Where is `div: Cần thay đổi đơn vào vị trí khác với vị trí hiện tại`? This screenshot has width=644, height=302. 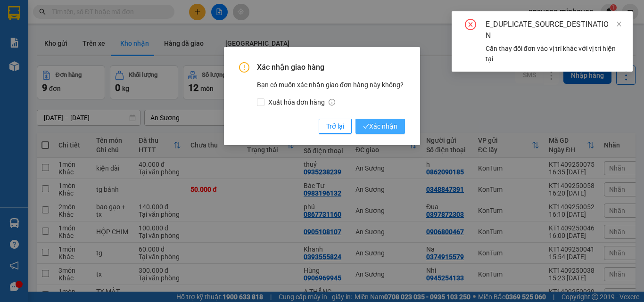 div: Cần thay đổi đơn vào vị trí khác với vị trí hiện tại is located at coordinates (553, 54).